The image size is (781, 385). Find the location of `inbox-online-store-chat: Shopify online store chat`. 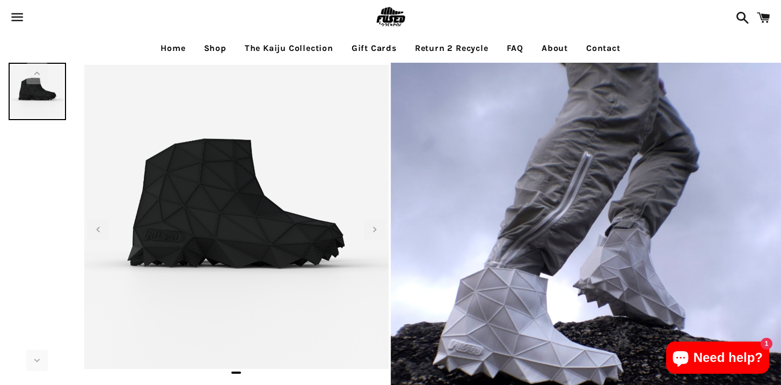

inbox-online-store-chat: Shopify online store chat is located at coordinates (717, 359).